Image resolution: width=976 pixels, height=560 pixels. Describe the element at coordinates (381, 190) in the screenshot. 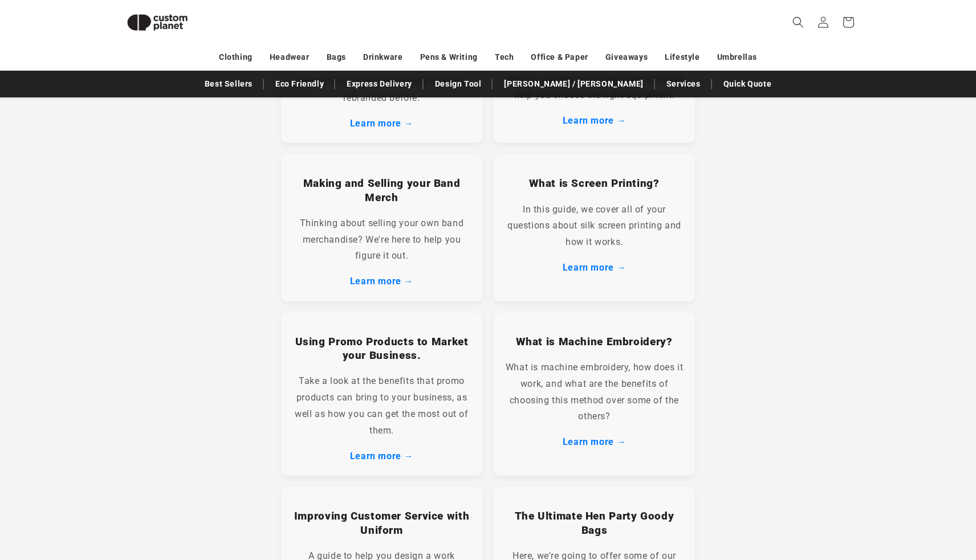

I see `h3: Making and Selling your Band Merch` at that location.